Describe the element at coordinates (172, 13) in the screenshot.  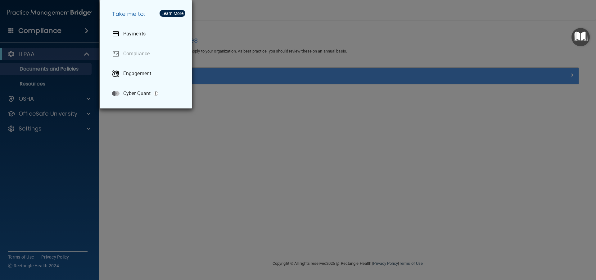
I see `div: Learn More` at that location.